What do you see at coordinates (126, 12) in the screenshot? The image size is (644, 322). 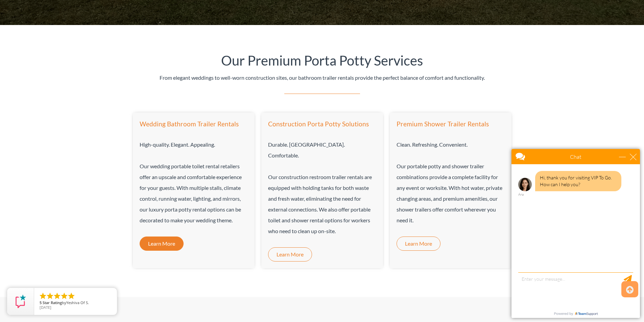 I see `div: close` at bounding box center [126, 12].